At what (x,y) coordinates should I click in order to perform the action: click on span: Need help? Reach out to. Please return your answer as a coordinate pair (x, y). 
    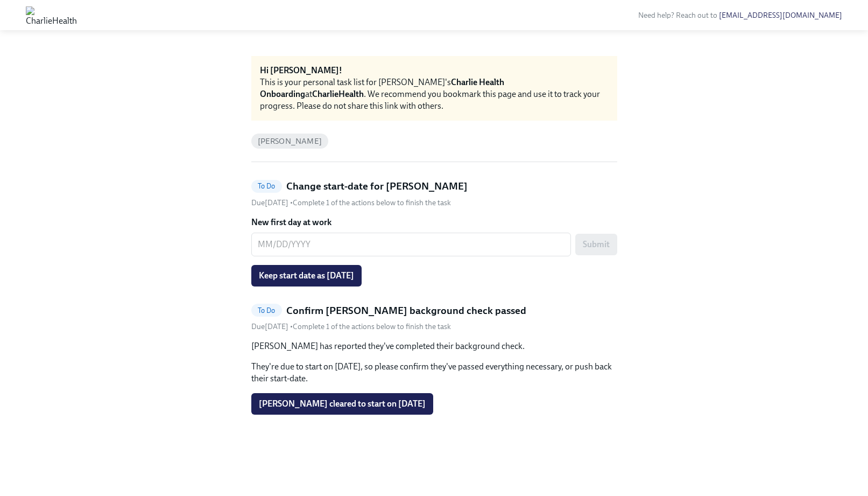
    Looking at the image, I should click on (740, 15).